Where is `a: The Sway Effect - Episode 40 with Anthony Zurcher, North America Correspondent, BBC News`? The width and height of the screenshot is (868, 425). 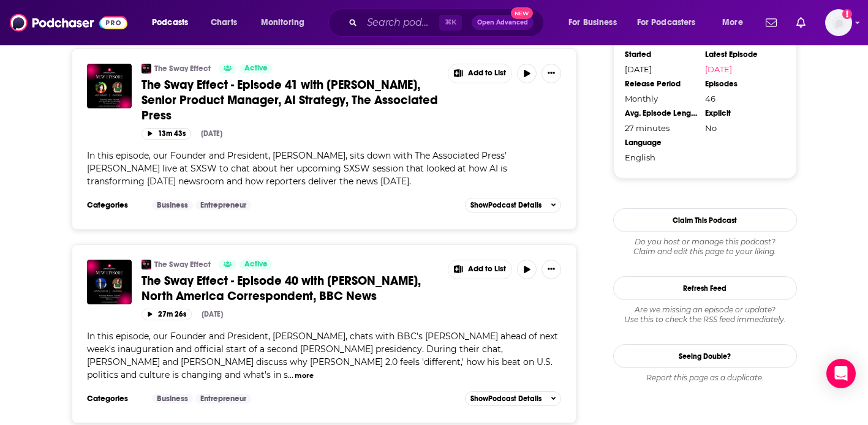 a: The Sway Effect - Episode 40 with Anthony Zurcher, North America Correspondent, BBC News is located at coordinates (109, 282).